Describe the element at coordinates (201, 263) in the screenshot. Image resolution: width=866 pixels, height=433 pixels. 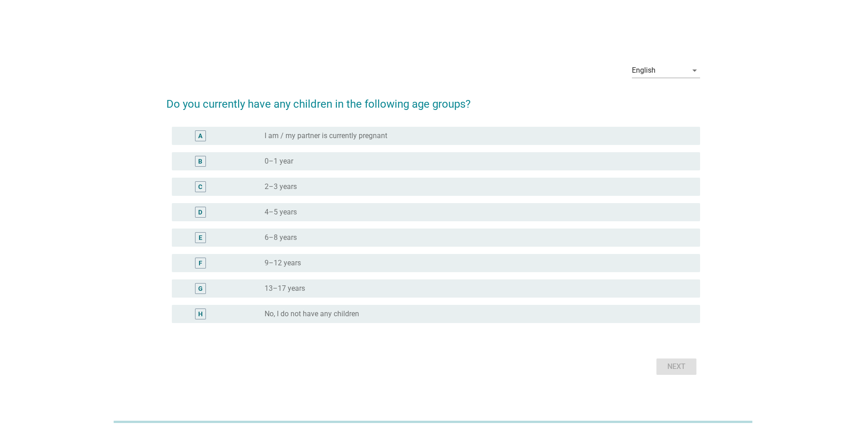
I see `div: F` at that location.